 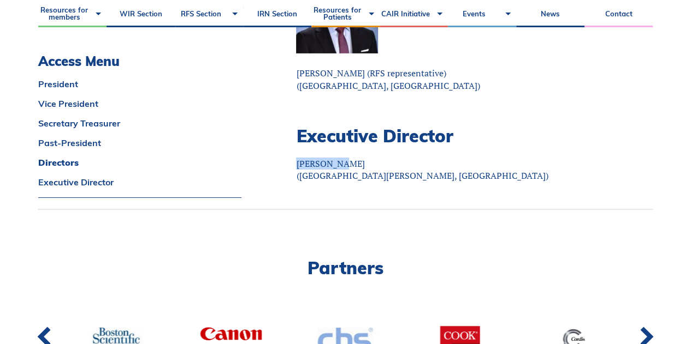 I want to click on a: Past-President, so click(x=140, y=143).